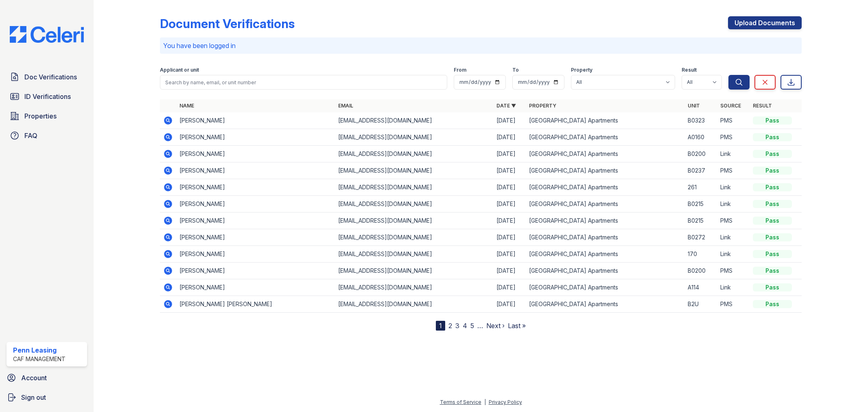 The height and width of the screenshot is (412, 868). Describe the element at coordinates (346, 106) in the screenshot. I see `a: Email` at that location.